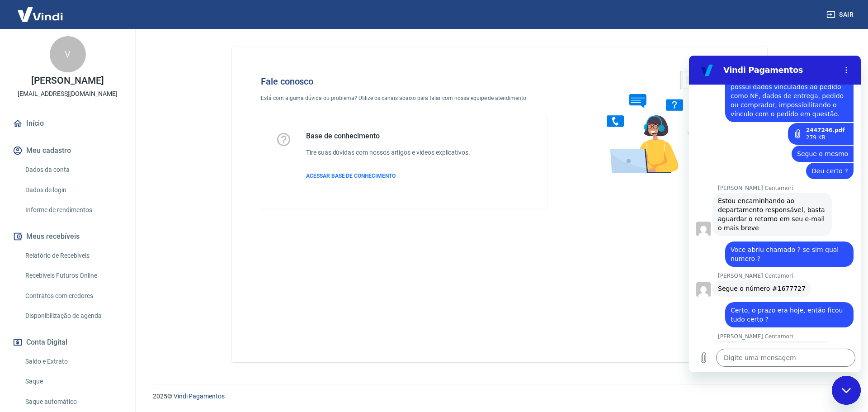  Describe the element at coordinates (73, 233) in the screenshot. I see `span: Segue o número #1677727` at that location.